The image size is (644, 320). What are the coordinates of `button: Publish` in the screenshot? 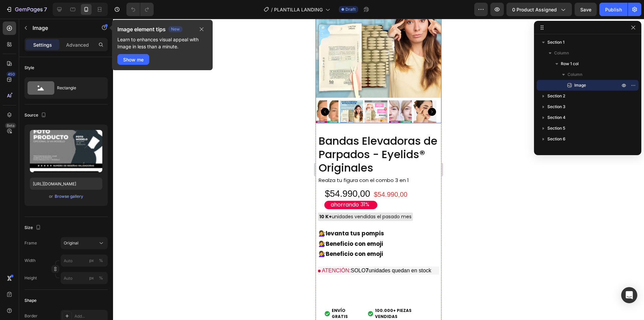 It's located at (613, 9).